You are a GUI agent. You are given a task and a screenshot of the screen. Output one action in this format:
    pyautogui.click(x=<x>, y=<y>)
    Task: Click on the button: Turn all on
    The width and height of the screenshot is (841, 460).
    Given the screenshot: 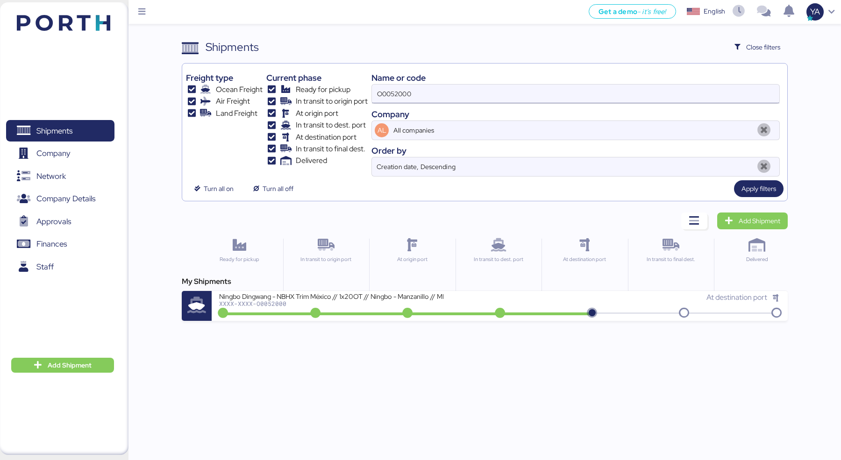 What is the action you would take?
    pyautogui.click(x=214, y=189)
    